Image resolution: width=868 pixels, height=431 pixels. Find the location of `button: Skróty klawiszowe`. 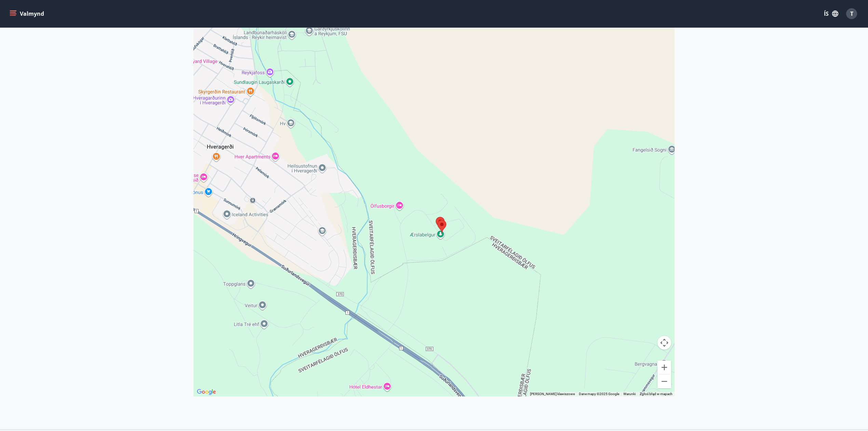

button: Skróty klawiszowe is located at coordinates (553, 394).